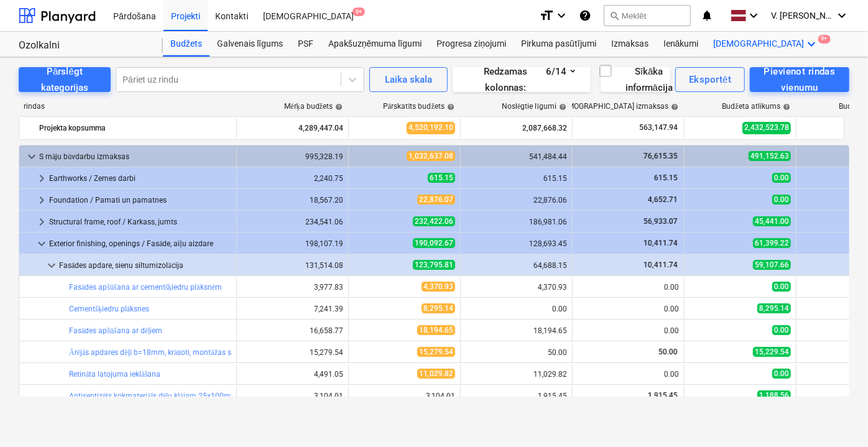 The height and width of the screenshot is (447, 868). What do you see at coordinates (186, 44) in the screenshot?
I see `a: Budžets` at bounding box center [186, 44].